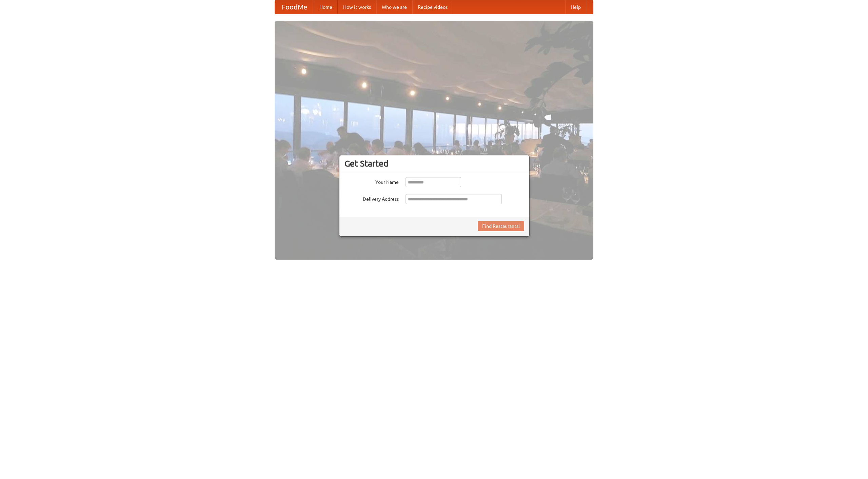  I want to click on label: Delivery Address, so click(372, 198).